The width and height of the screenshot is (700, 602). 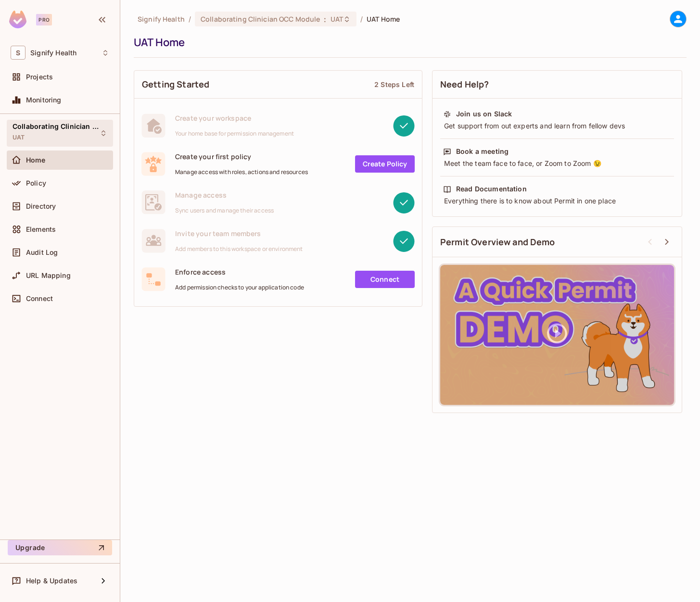 I want to click on div: Join us on Slack, so click(x=484, y=114).